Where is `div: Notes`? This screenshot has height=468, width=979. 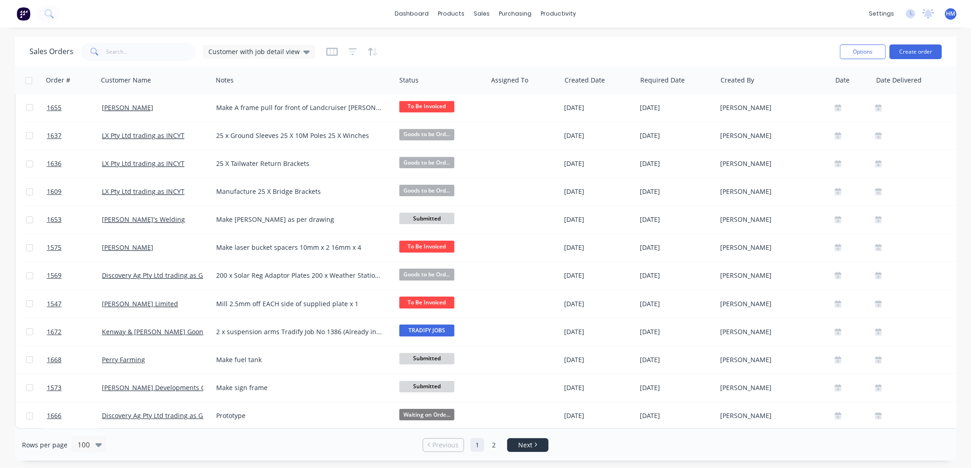 div: Notes is located at coordinates (224, 80).